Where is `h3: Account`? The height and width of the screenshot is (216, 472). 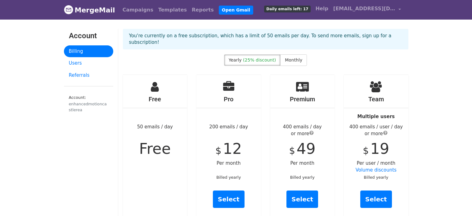
h3: Account is located at coordinates (88, 36).